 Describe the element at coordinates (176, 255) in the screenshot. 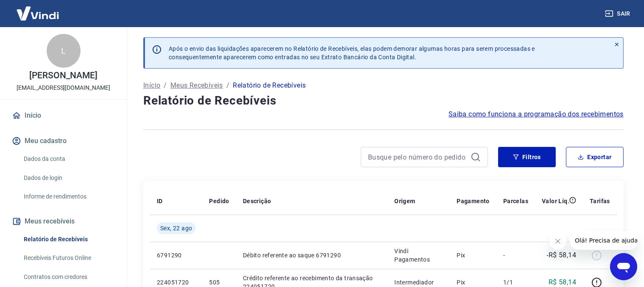

I see `p: 6791290` at that location.